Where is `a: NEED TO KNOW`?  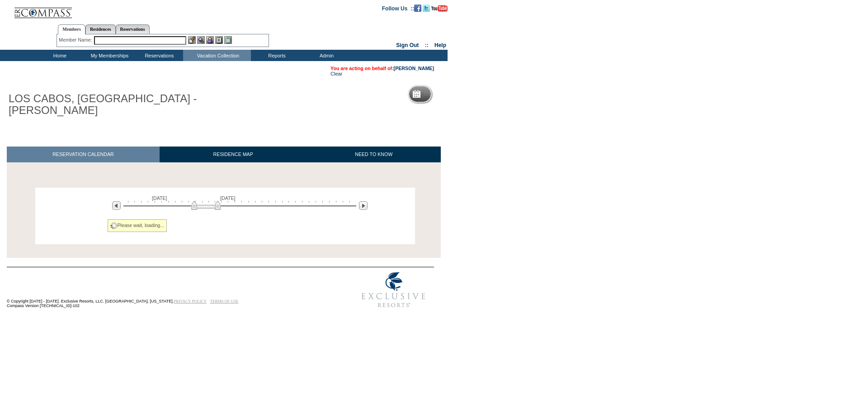
a: NEED TO KNOW is located at coordinates (373, 154).